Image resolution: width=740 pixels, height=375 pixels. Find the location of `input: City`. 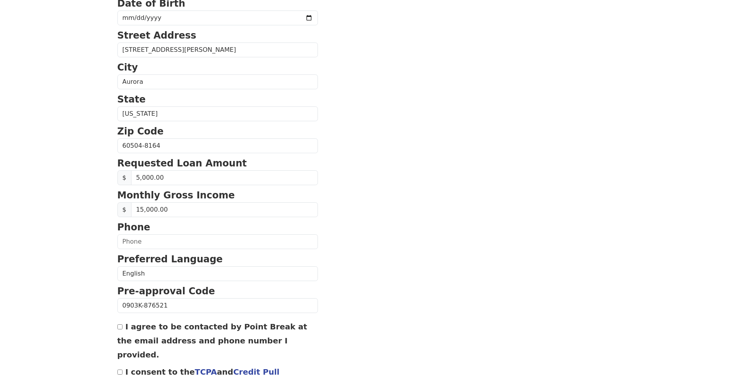

input: City is located at coordinates (218, 82).